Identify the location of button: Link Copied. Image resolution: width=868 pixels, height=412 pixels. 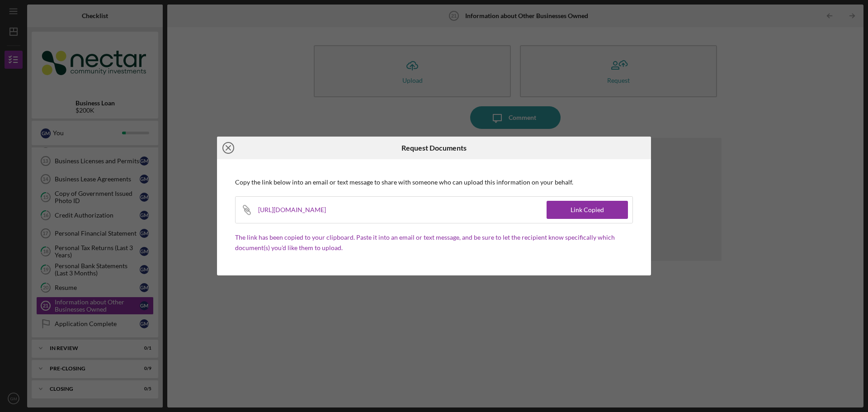
(588, 210).